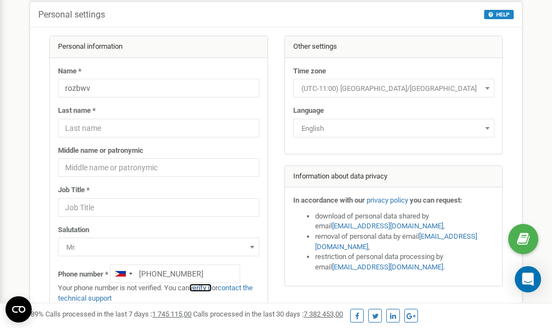 Image resolution: width=552 pixels, height=328 pixels. What do you see at coordinates (19, 309) in the screenshot?
I see `button: Open CMP widget` at bounding box center [19, 309].